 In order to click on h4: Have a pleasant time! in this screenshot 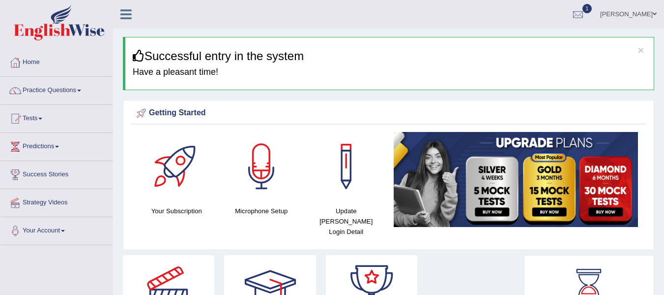, I will do `click(390, 72)`.